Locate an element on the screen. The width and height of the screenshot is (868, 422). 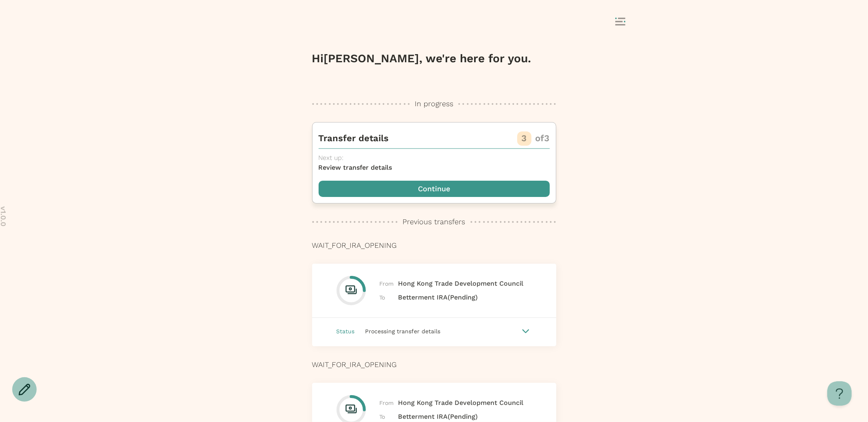
p: Next up: is located at coordinates (434, 158).